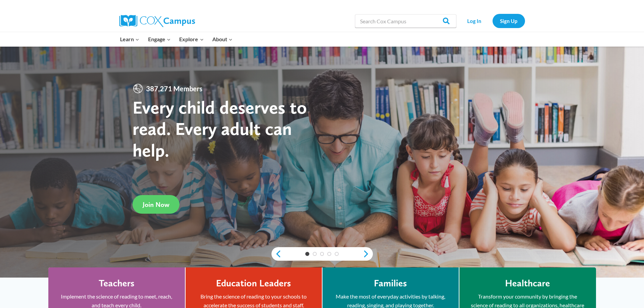  Describe the element at coordinates (368, 254) in the screenshot. I see `a: next` at that location.